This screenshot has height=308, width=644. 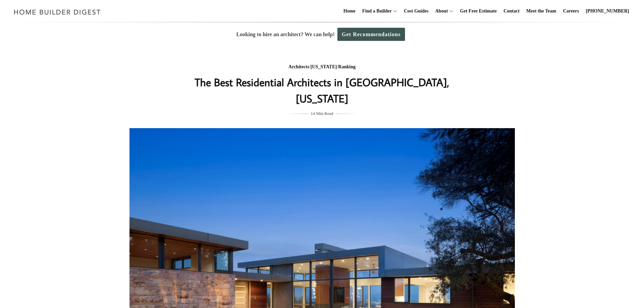 I want to click on a: Get Free Estimate, so click(x=478, y=11).